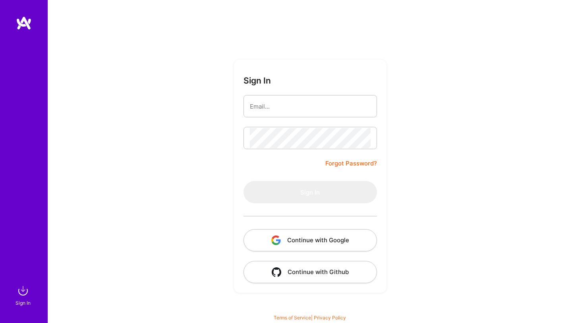 This screenshot has height=323, width=572. I want to click on input: Email..., so click(310, 106).